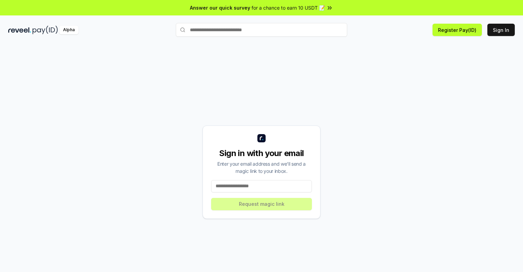  Describe the element at coordinates (20, 30) in the screenshot. I see `img: reveel_dark` at that location.